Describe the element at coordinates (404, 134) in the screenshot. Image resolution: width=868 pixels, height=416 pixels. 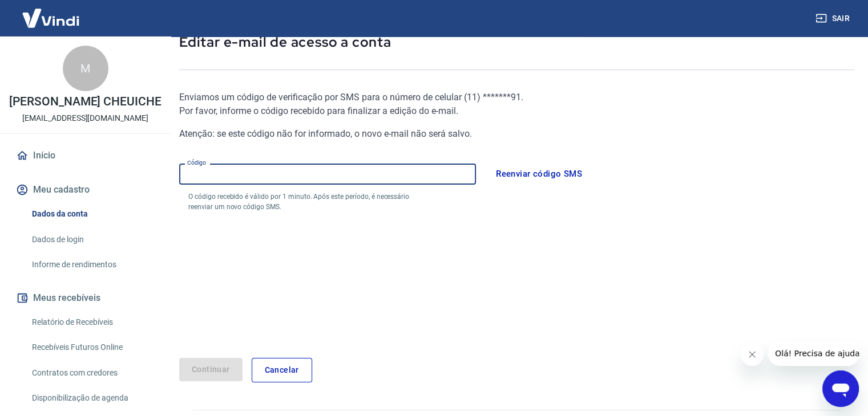
I see `p: Atenção: se este código não for informado, o novo e-mail não será salvo.` at that location.